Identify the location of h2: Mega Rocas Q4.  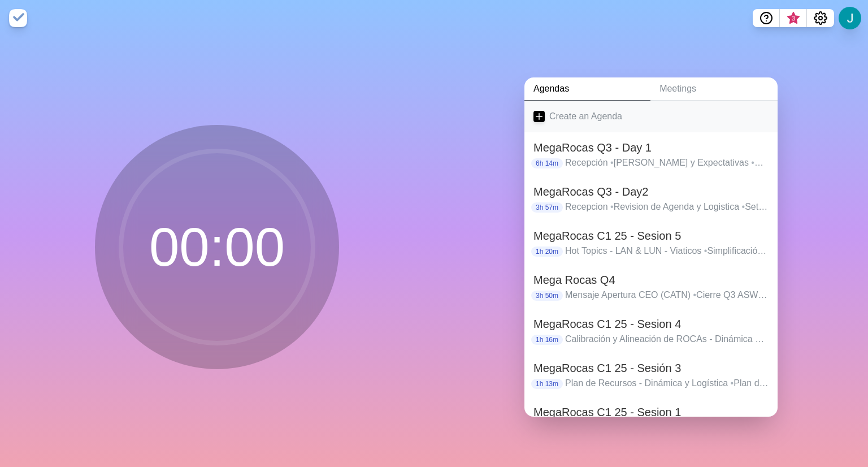
(651, 280).